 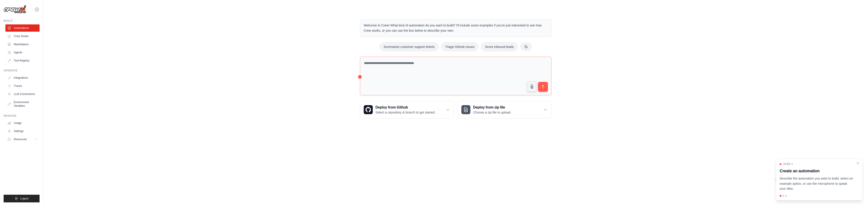 I want to click on span: Logout, so click(x=24, y=199).